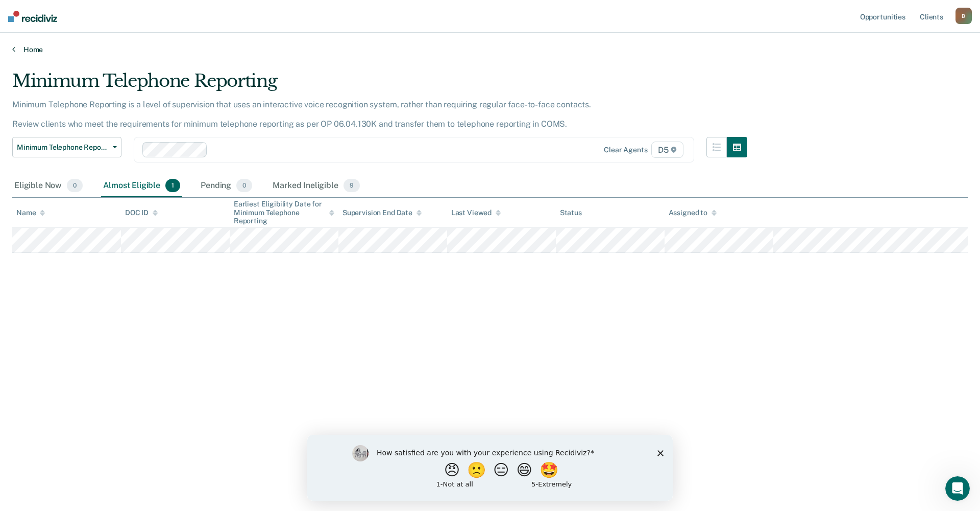 This screenshot has height=511, width=980. I want to click on button: Minimum Telephone Reporting, so click(67, 147).